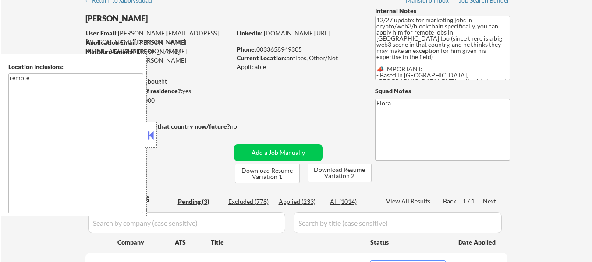  Describe the element at coordinates (298, 62) in the screenshot. I see `div: antibes, Other/Not Applicable` at that location.